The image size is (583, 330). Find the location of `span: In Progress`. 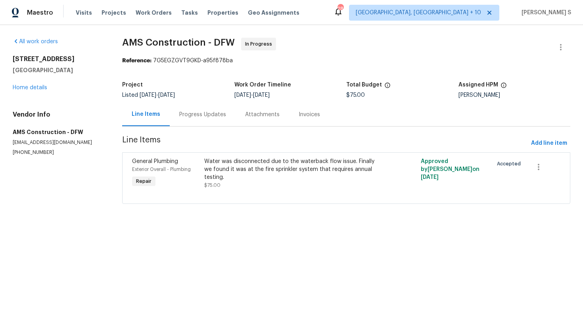

span: In Progress is located at coordinates (260, 44).